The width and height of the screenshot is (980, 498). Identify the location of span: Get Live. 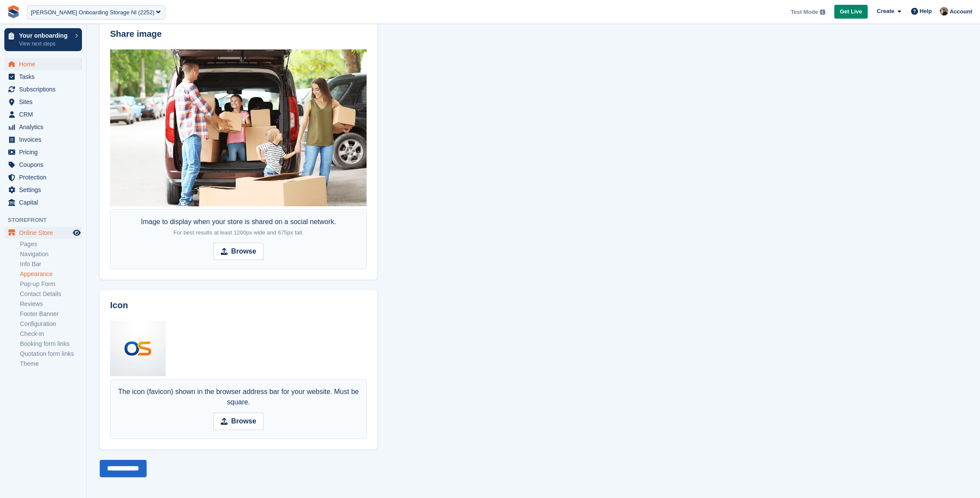
(852, 12).